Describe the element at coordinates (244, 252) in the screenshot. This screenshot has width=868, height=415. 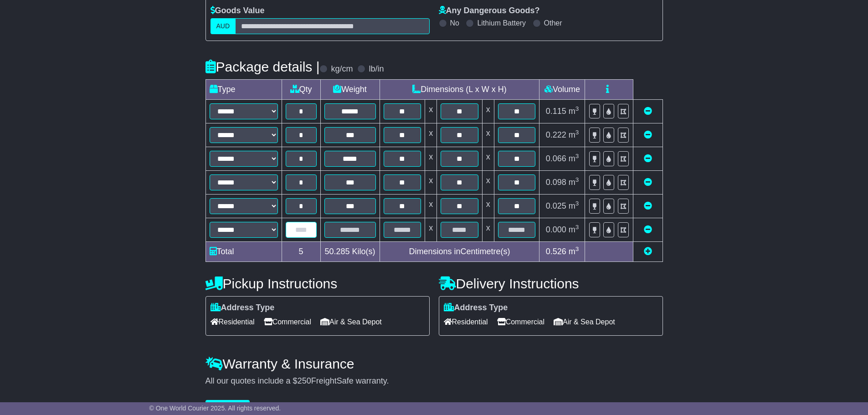
I see `td: Total` at that location.